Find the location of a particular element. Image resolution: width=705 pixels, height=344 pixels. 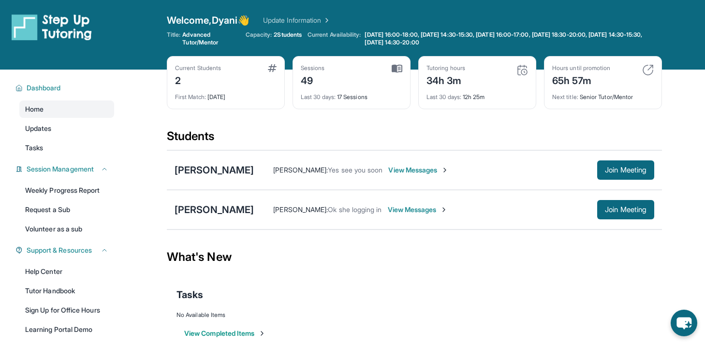

span: Capacity: is located at coordinates (259, 35).